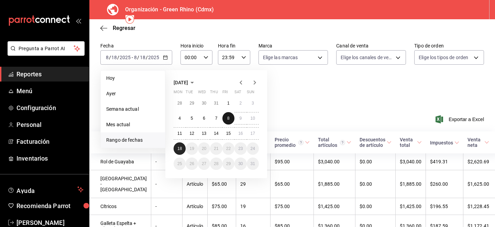 This screenshot has height=227, width=495. What do you see at coordinates (179, 148) in the screenshot?
I see `button: August 18, 2025` at bounding box center [179, 148].